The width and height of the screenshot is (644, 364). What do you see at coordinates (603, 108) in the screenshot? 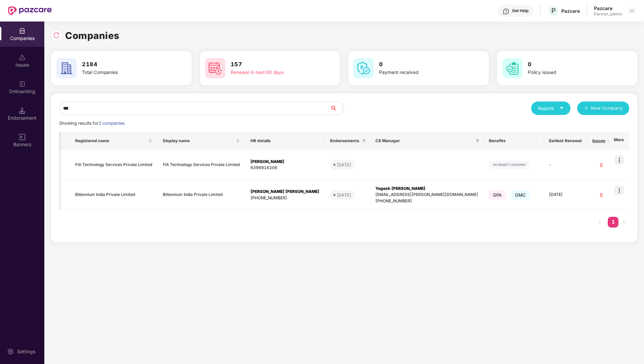
I see `button: plusNew Company` at bounding box center [603, 108].